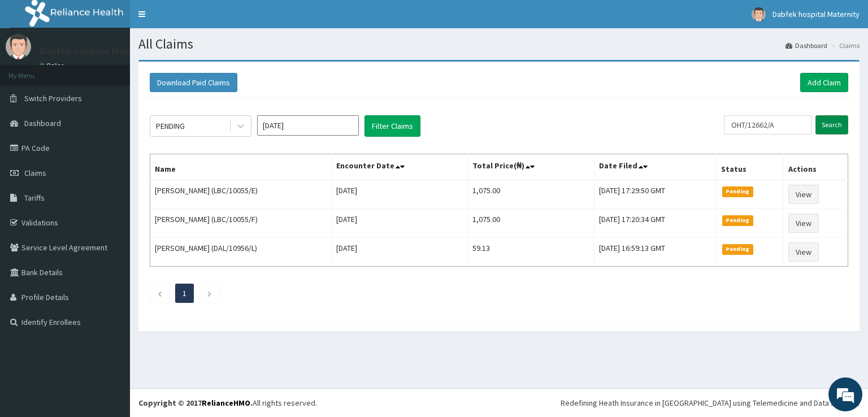 The height and width of the screenshot is (417, 868). Describe the element at coordinates (308, 125) in the screenshot. I see `input: Select Month and Year` at that location.